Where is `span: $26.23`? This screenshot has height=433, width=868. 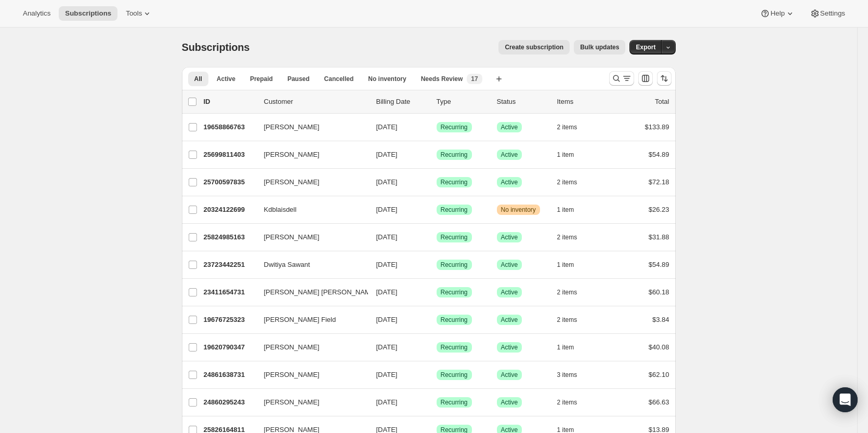
span: $26.23 is located at coordinates (659, 210).